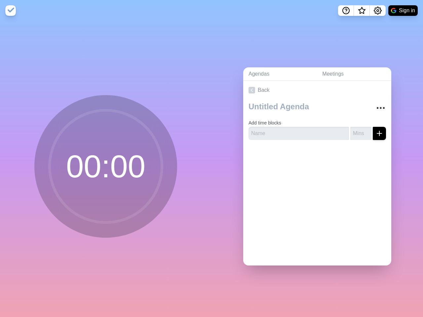 This screenshot has height=317, width=423. I want to click on button: Settings, so click(378, 11).